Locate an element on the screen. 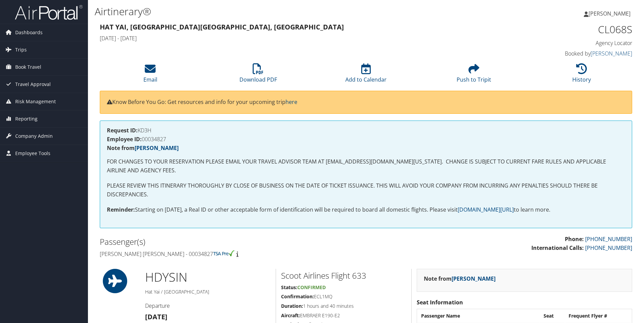 The height and width of the screenshot is (323, 644). h5: 1 hours and 40 minutes is located at coordinates (344, 306).